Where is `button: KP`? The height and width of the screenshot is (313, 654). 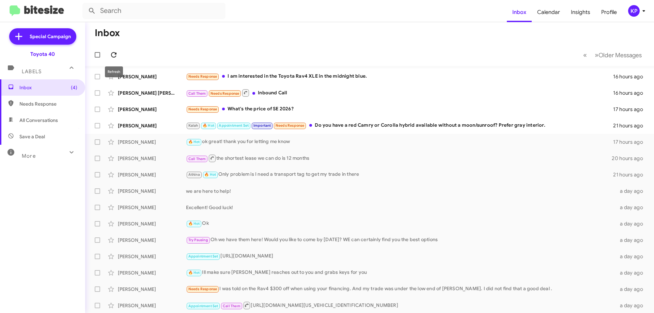 button: KP is located at coordinates (635, 11).